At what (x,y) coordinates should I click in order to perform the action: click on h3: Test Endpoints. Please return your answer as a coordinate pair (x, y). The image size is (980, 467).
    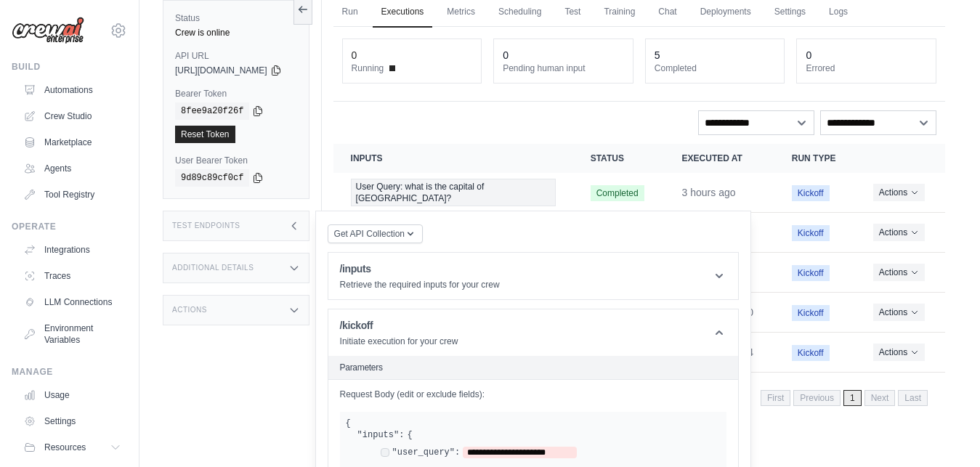
    Looking at the image, I should click on (206, 226).